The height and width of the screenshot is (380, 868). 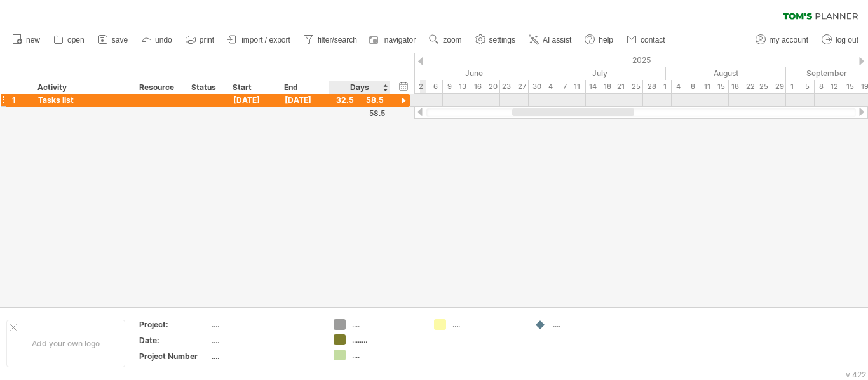 I want to click on span: save, so click(x=119, y=40).